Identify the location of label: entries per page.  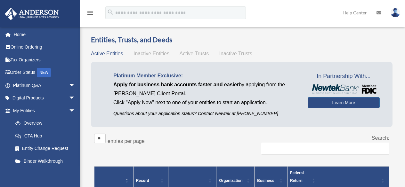
(126, 141).